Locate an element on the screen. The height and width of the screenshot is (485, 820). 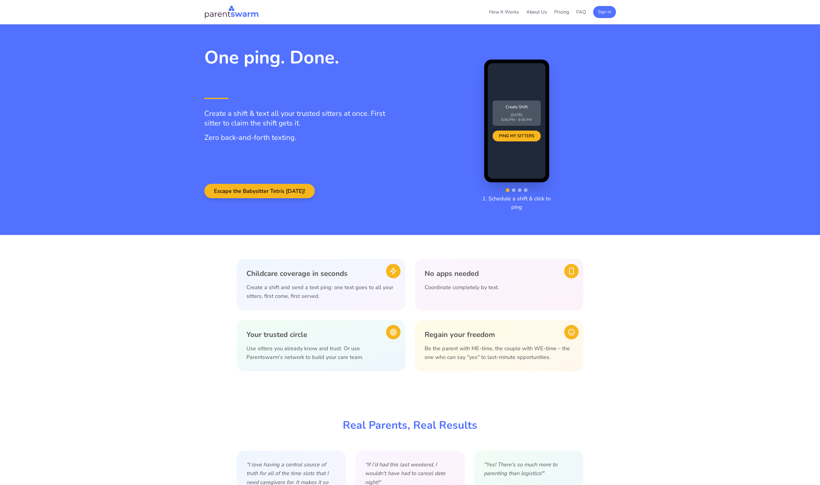
p: 6:00 PM - 9:30 PM is located at coordinates (517, 120).